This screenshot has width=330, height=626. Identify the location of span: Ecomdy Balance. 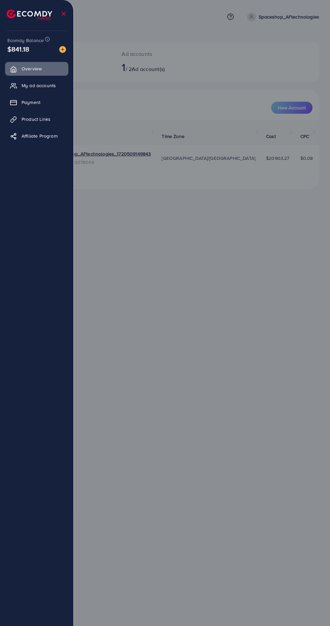
(26, 40).